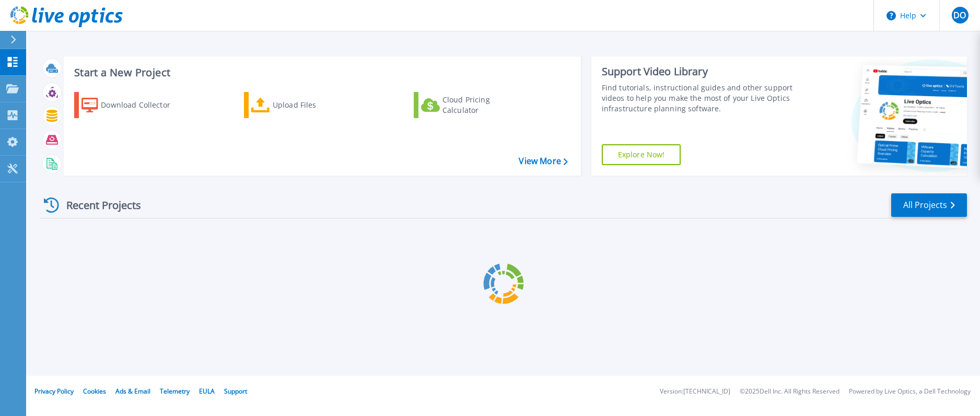 This screenshot has height=416, width=980. What do you see at coordinates (698, 71) in the screenshot?
I see `div: Support Video Library` at bounding box center [698, 71].